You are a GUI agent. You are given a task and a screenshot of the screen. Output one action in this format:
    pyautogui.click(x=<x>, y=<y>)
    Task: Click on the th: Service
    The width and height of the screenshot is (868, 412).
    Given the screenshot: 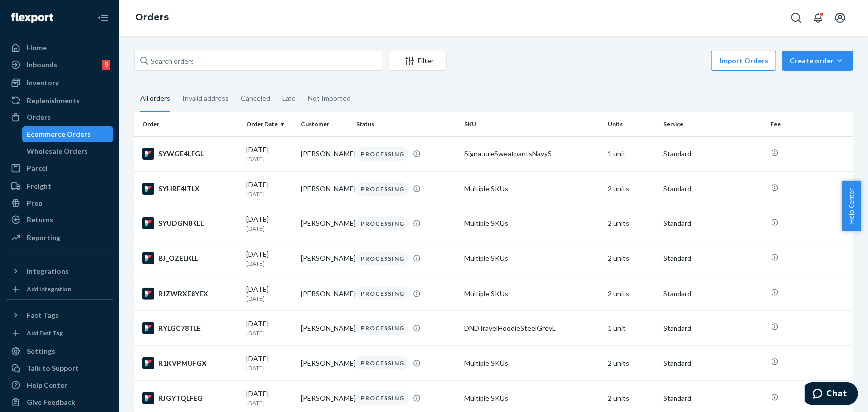 What is the action you would take?
    pyautogui.click(x=713, y=124)
    